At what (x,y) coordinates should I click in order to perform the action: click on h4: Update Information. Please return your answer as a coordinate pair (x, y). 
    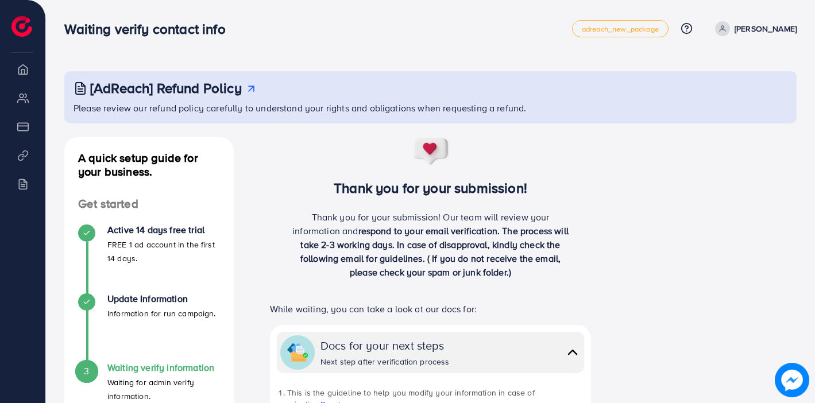
    Looking at the image, I should click on (161, 299).